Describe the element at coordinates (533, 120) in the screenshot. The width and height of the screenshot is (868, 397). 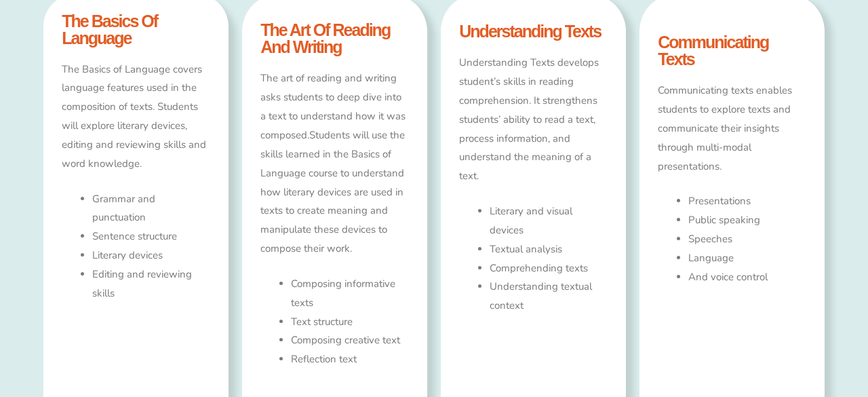
I see `p: Understanding Texts develops student’s skills in reading comprehension. It strengthens students’ ...` at that location.